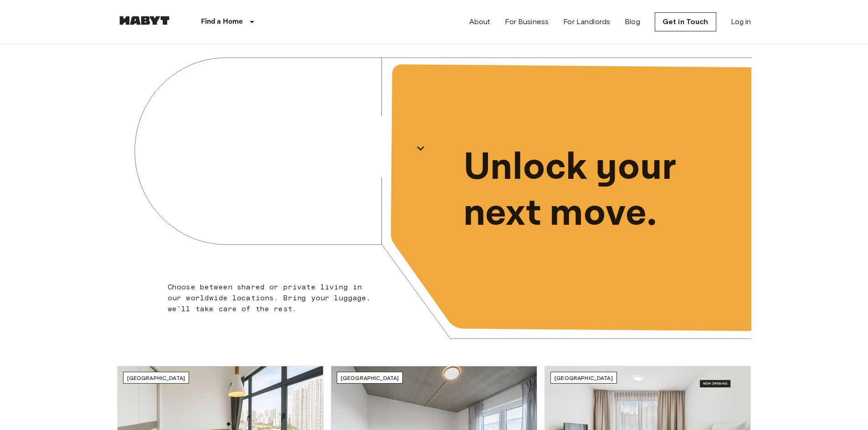 This screenshot has height=430, width=868. I want to click on p: Unlock your next move., so click(600, 191).